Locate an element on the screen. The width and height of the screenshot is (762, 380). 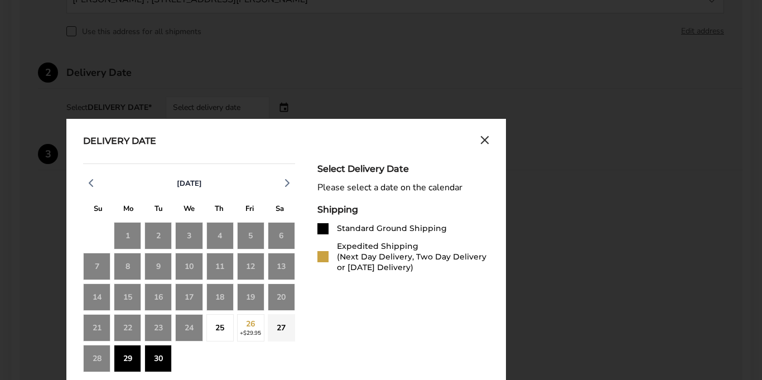
div: Shipping is located at coordinates (403, 209).